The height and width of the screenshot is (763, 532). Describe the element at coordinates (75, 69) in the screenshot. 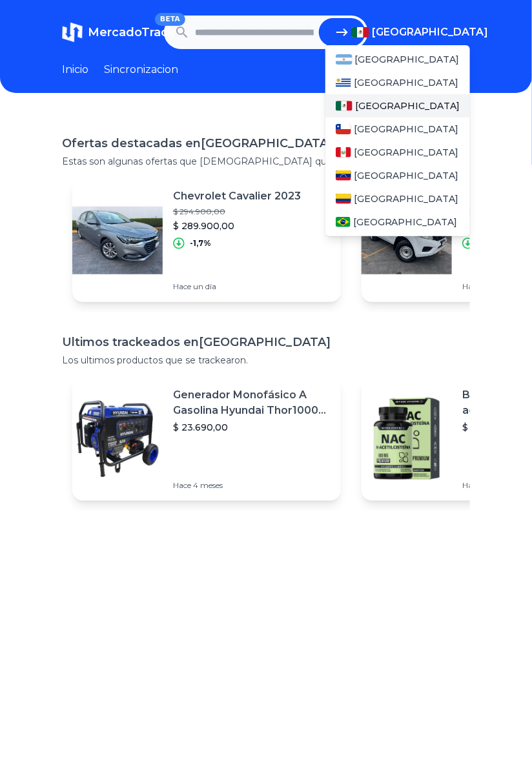

I see `a: Inicio` at that location.